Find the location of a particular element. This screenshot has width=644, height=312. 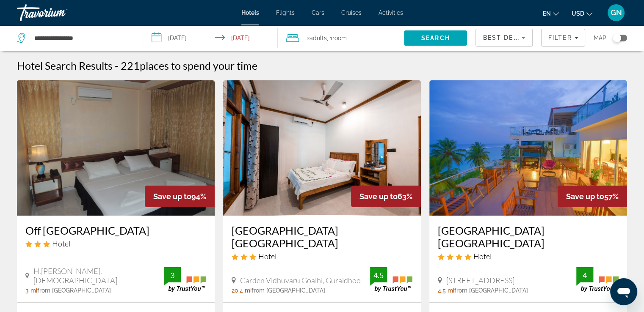

span: Adults is located at coordinates (318, 38).